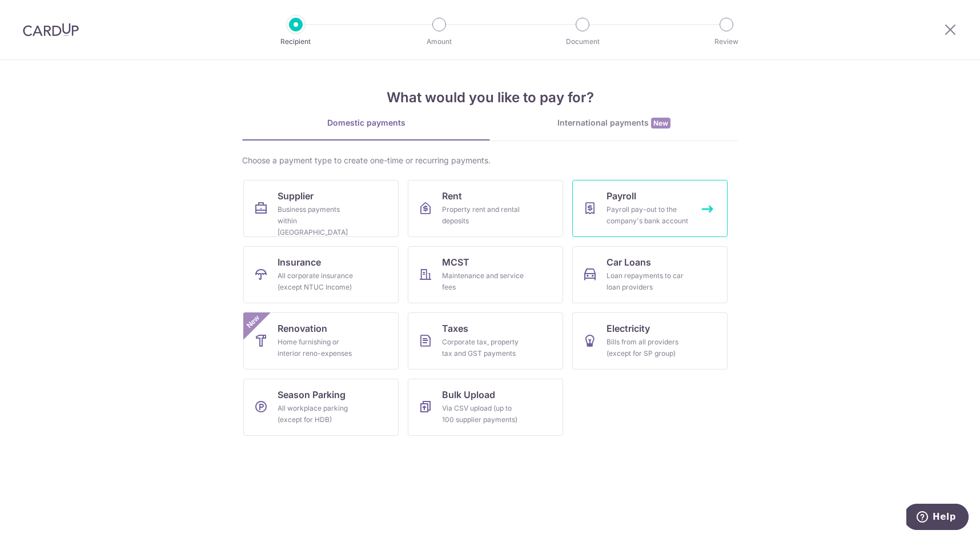 The height and width of the screenshot is (538, 980). I want to click on span: Renovation, so click(302, 329).